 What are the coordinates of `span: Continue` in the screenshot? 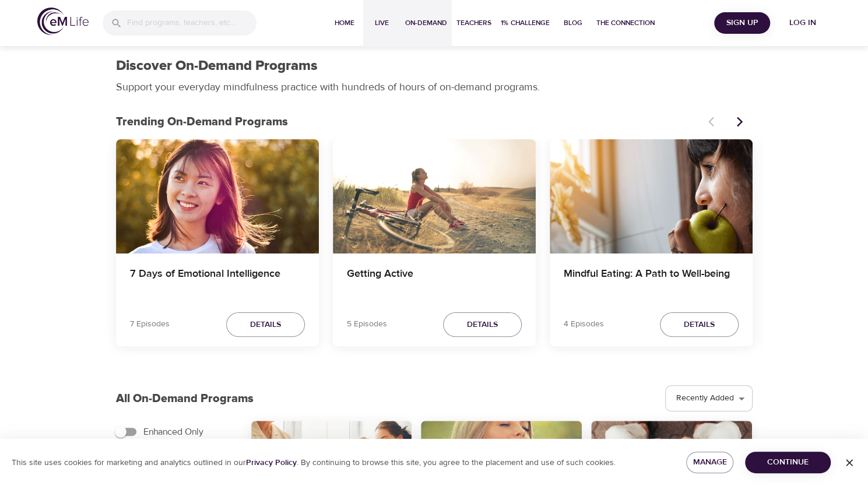 It's located at (787, 462).